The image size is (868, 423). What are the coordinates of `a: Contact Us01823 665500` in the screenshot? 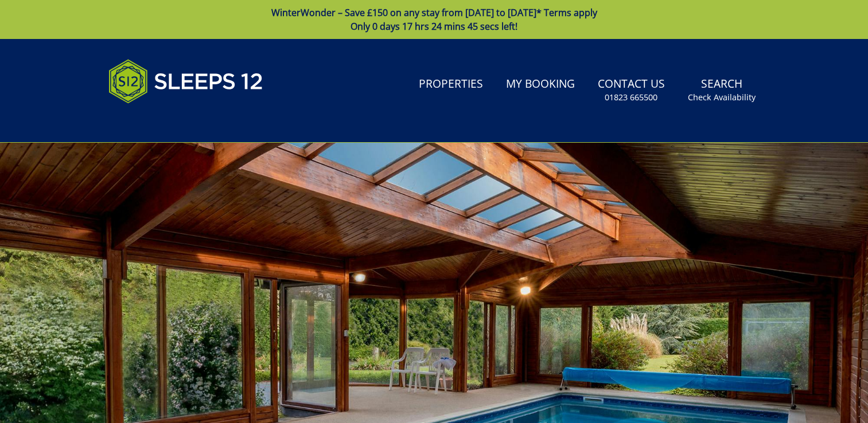 It's located at (631, 90).